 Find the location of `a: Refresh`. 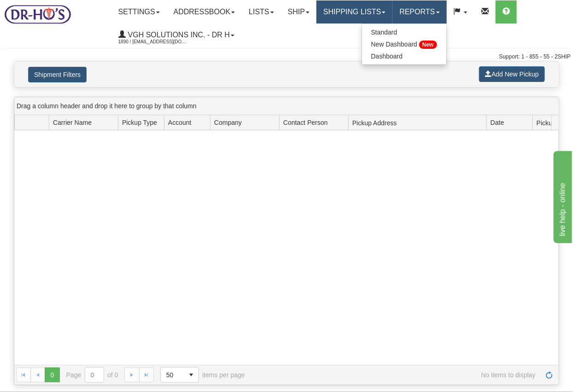

a: Refresh is located at coordinates (549, 375).